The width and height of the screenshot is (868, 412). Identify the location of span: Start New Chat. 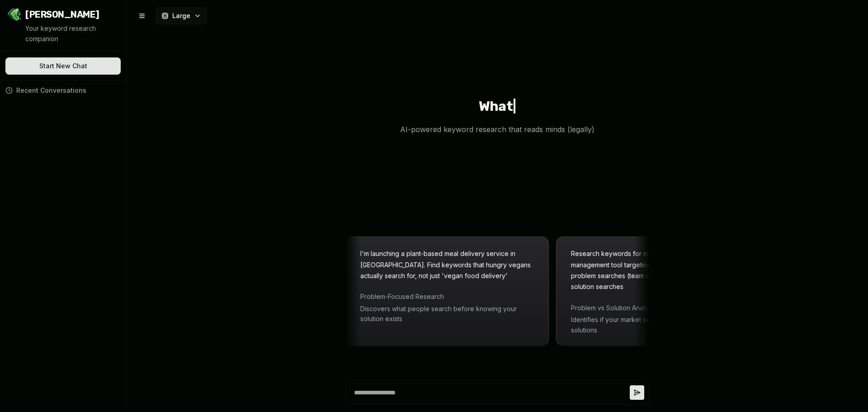
(63, 66).